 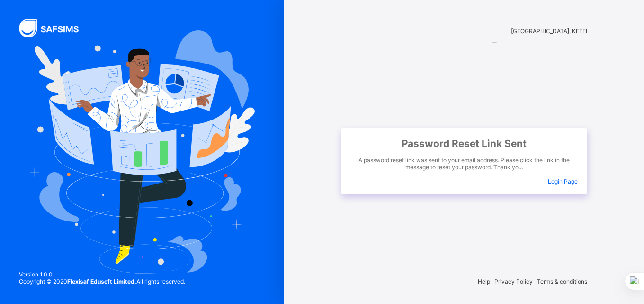 What do you see at coordinates (142, 152) in the screenshot?
I see `img: Hero Image` at bounding box center [142, 152].